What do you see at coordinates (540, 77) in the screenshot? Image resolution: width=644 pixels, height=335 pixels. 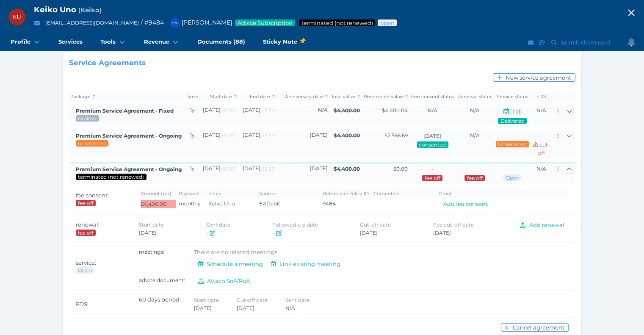 I see `span: New service agreement` at bounding box center [540, 77].